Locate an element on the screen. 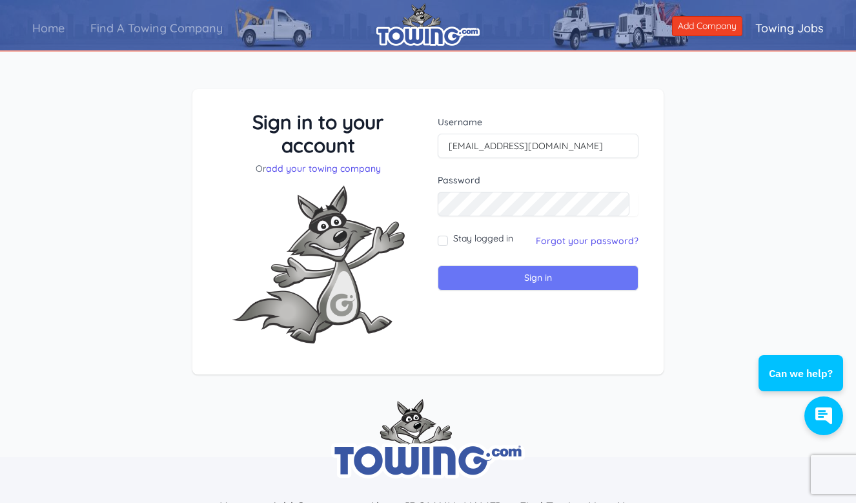  img: Fox-Excited.png is located at coordinates (318, 264).